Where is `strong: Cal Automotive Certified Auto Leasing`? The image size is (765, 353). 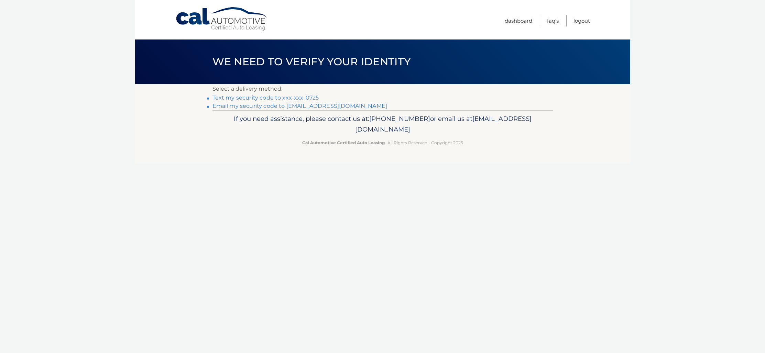
strong: Cal Automotive Certified Auto Leasing is located at coordinates (343, 143).